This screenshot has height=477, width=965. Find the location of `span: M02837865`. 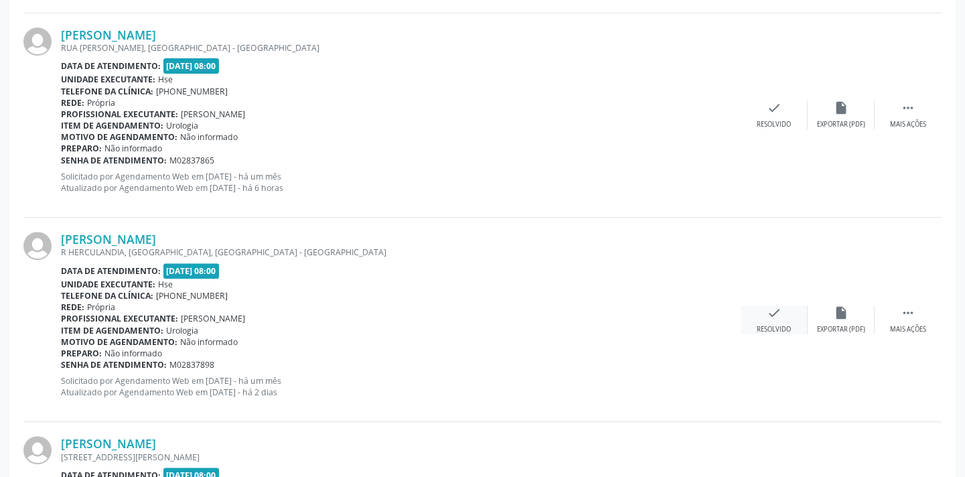

span: M02837865 is located at coordinates (191, 160).